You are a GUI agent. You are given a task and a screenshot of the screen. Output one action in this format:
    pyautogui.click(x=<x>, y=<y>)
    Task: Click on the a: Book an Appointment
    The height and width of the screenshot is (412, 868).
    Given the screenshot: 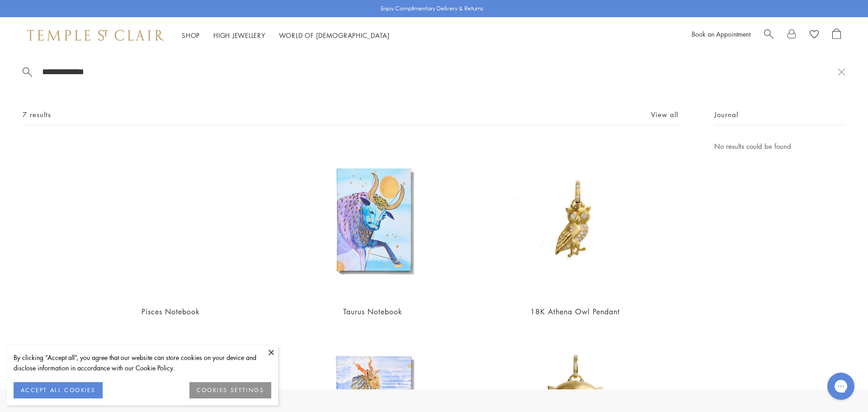 What is the action you would take?
    pyautogui.click(x=721, y=34)
    